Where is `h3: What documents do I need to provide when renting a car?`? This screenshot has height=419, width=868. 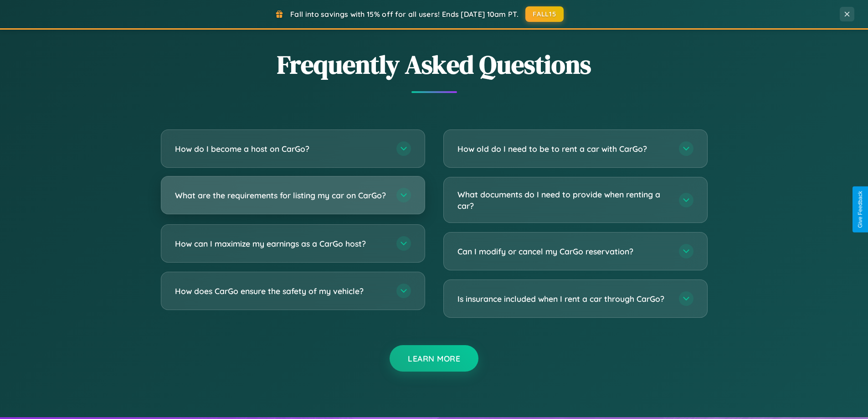 h3: What documents do I need to provide when renting a car? is located at coordinates (563, 199).